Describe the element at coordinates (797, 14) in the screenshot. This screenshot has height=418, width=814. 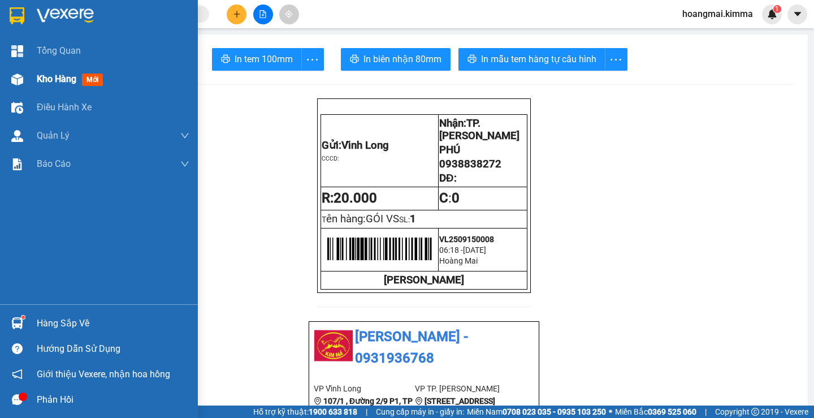
I see `span: caret-down` at that location.